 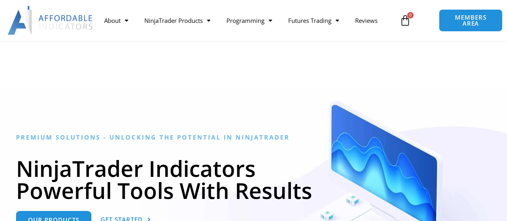 What do you see at coordinates (253, 137) in the screenshot?
I see `h6: Premium Solutions - Unlocking the Potential in NinjaTrader` at bounding box center [253, 137].